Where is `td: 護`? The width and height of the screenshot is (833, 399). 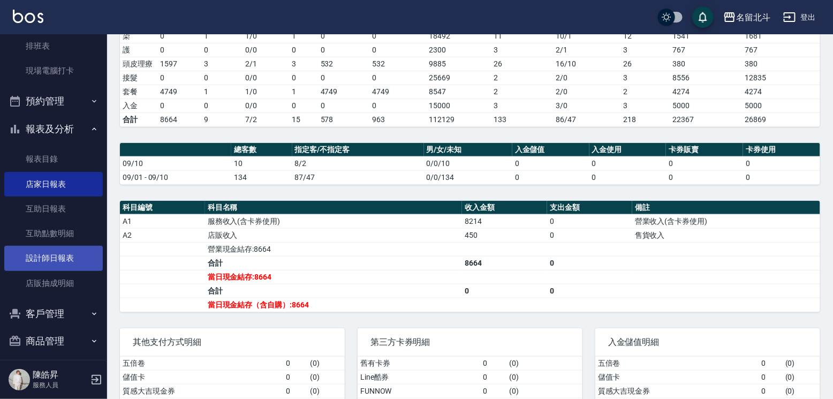
td: 護 is located at coordinates (139, 50).